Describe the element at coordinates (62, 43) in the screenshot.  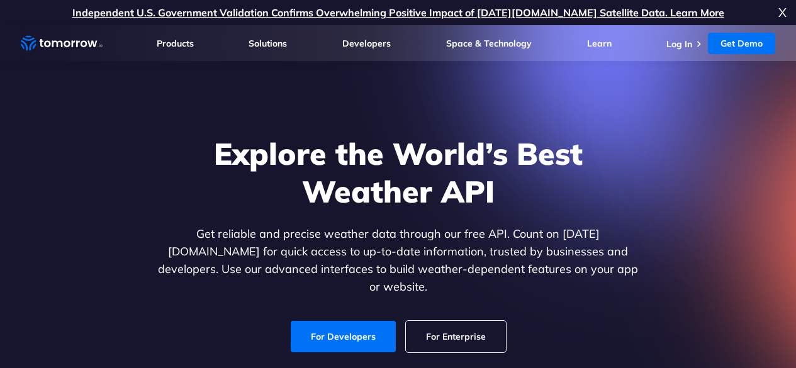
I see `a: Home link` at that location.